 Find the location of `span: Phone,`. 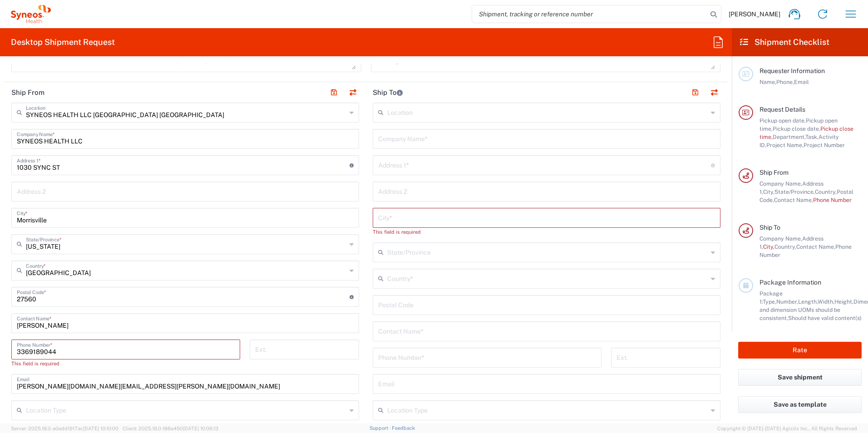

span: Phone, is located at coordinates (785, 82).